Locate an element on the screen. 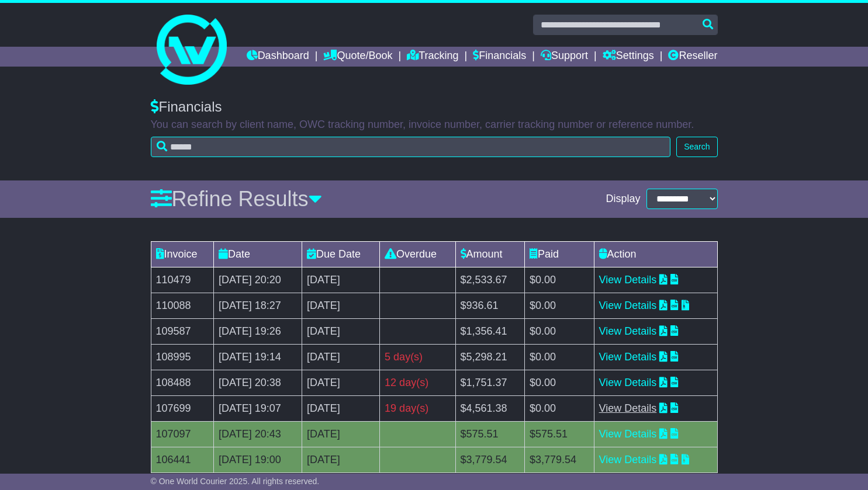 The image size is (868, 490). td: 109587 is located at coordinates (182, 331).